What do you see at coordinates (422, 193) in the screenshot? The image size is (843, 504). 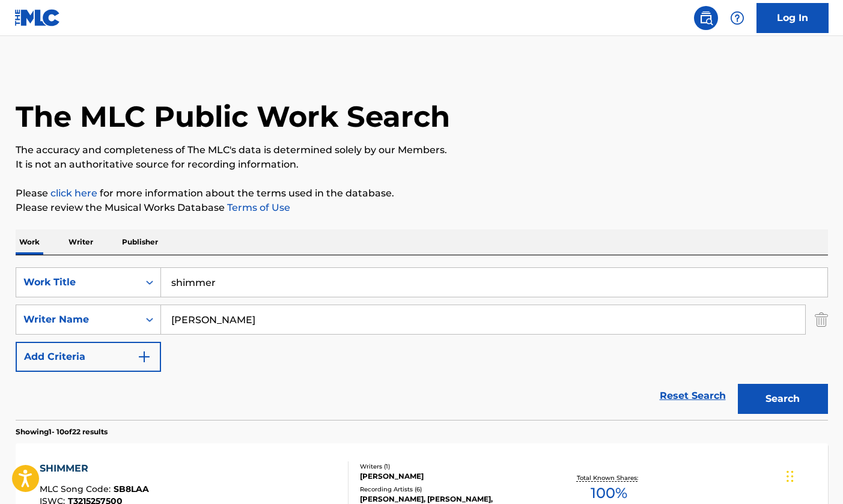 I see `p: Please for more information about the terms used in the database.` at bounding box center [422, 193].